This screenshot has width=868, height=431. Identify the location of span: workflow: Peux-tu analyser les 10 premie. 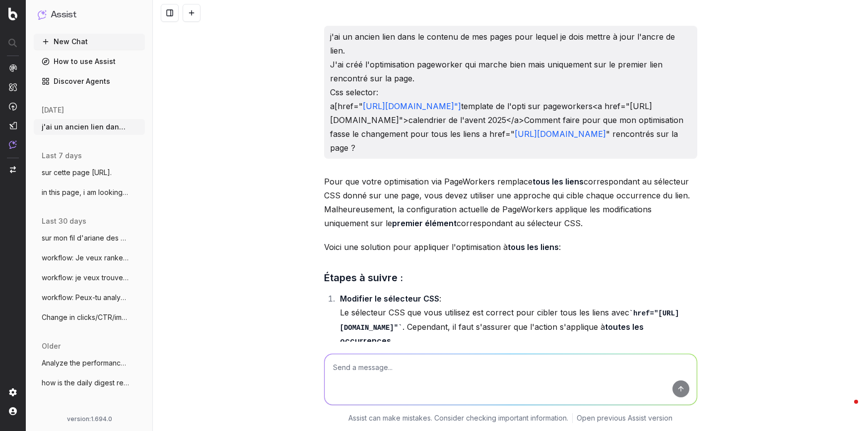
(85, 297).